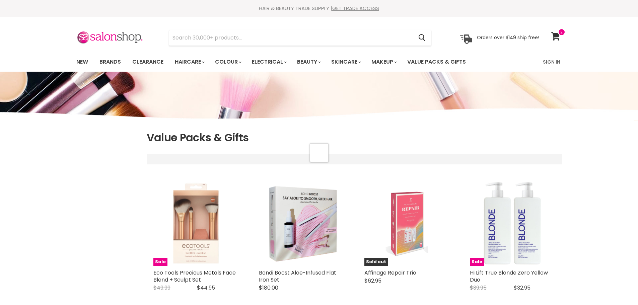  I want to click on a: Affinage Repair Trio Affinage Repair Trio Sold out, so click(407, 223).